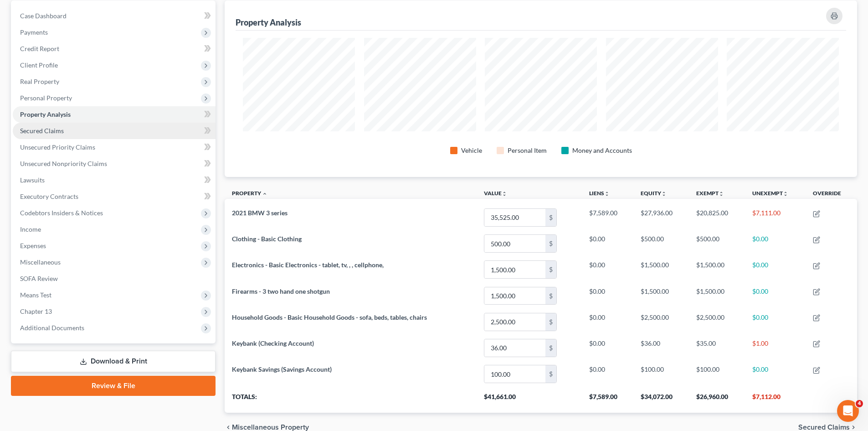 The image size is (868, 431). I want to click on span: Additional Documents, so click(52, 327).